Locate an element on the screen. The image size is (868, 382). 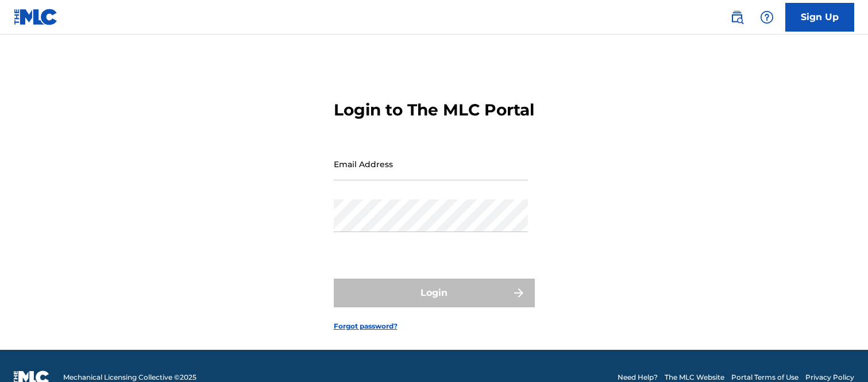
a: Sign Up is located at coordinates (820, 17).